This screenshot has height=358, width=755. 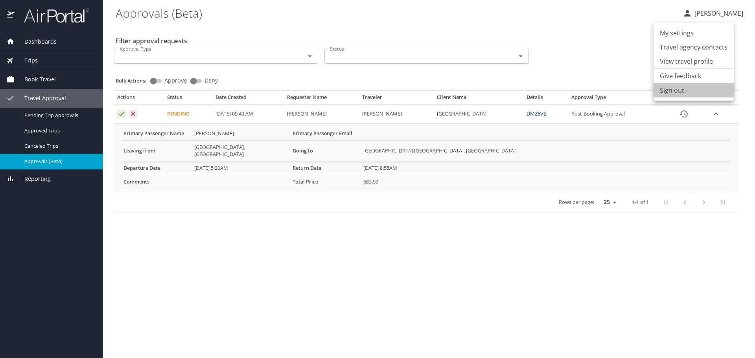 What do you see at coordinates (693, 47) in the screenshot?
I see `a: Travel agency contacts` at bounding box center [693, 47].